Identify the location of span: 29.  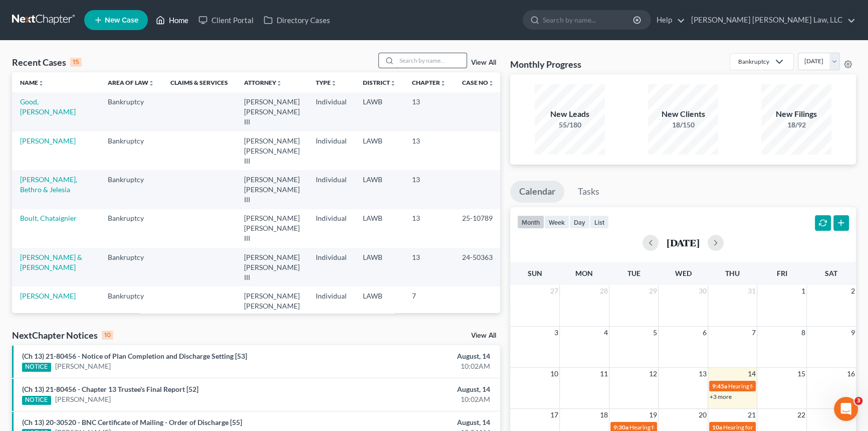
(653, 291).